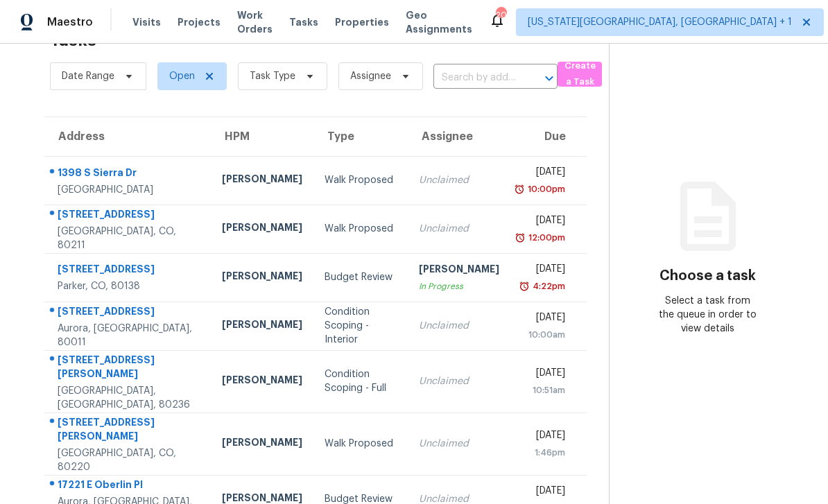 This screenshot has width=828, height=504. What do you see at coordinates (708, 315) in the screenshot?
I see `div: Select a task from the queue in order to view details` at bounding box center [708, 315].